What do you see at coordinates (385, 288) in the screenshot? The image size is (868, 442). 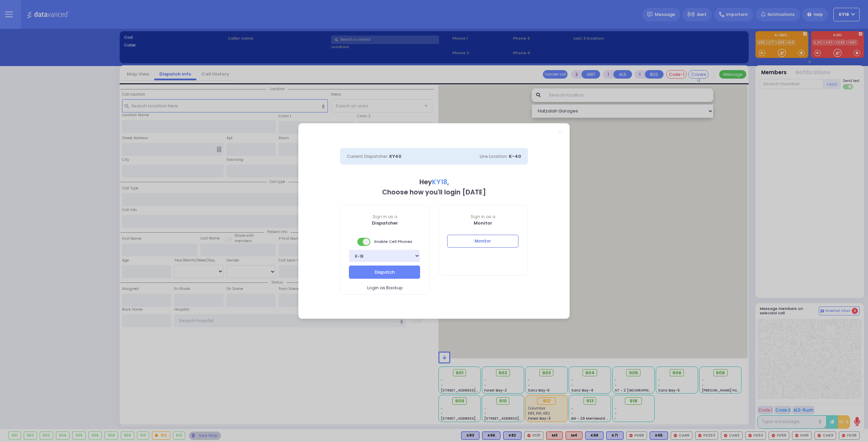 I see `span: Login as Backup` at bounding box center [385, 288].